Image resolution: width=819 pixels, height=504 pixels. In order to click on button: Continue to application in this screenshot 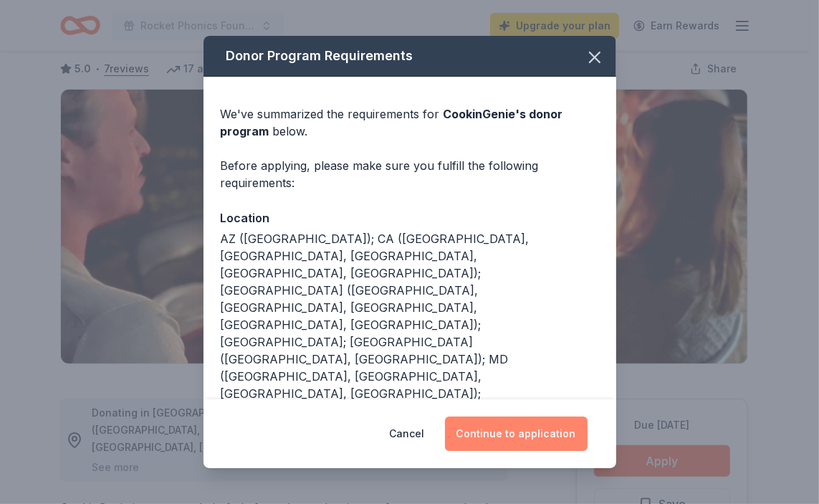, I will do `click(516, 434)`.